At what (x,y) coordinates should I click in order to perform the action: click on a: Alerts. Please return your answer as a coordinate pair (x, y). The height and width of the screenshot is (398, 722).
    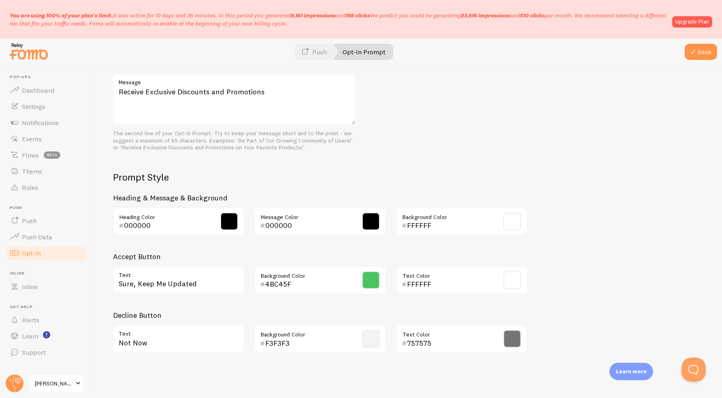
    Looking at the image, I should click on (47, 320).